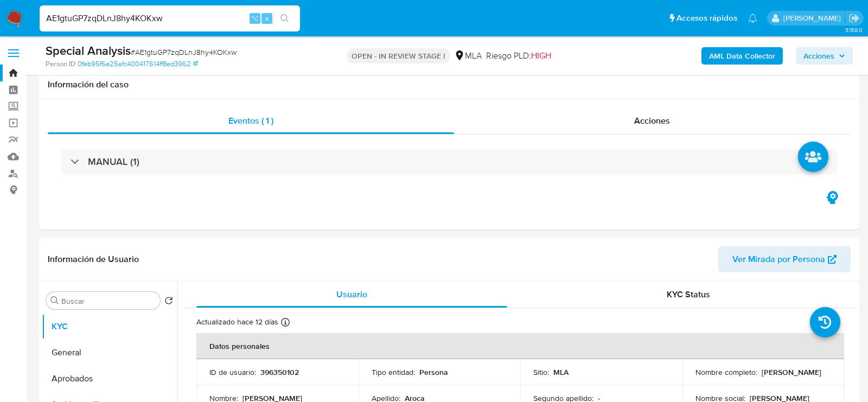  I want to click on a: Notificaciones, so click(752, 18).